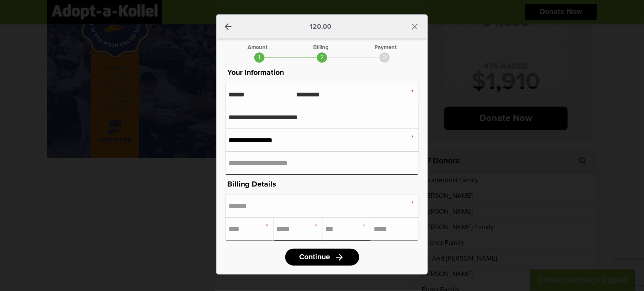 Image resolution: width=644 pixels, height=291 pixels. I want to click on div: 1, so click(259, 57).